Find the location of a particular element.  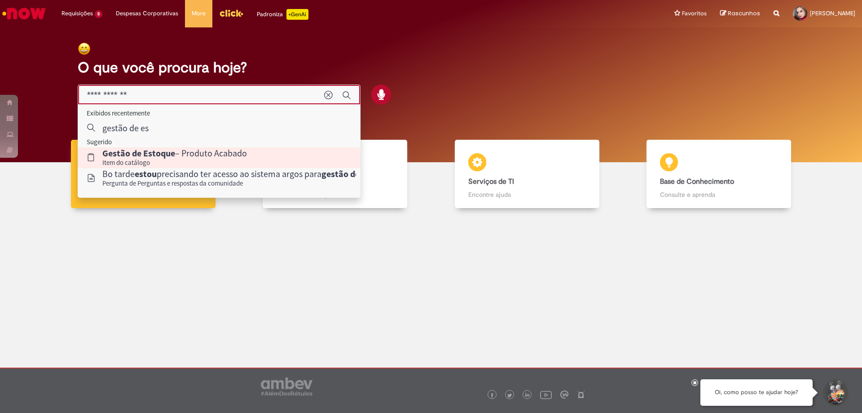

img: logo_footer_linkedin.png is located at coordinates (528, 395).